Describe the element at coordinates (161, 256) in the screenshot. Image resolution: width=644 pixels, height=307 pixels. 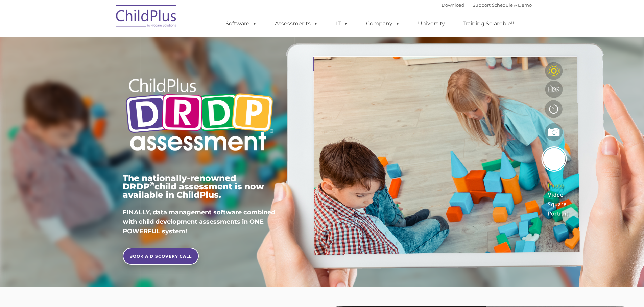
I see `a: BOOK A DISCOVERY CALL` at that location.